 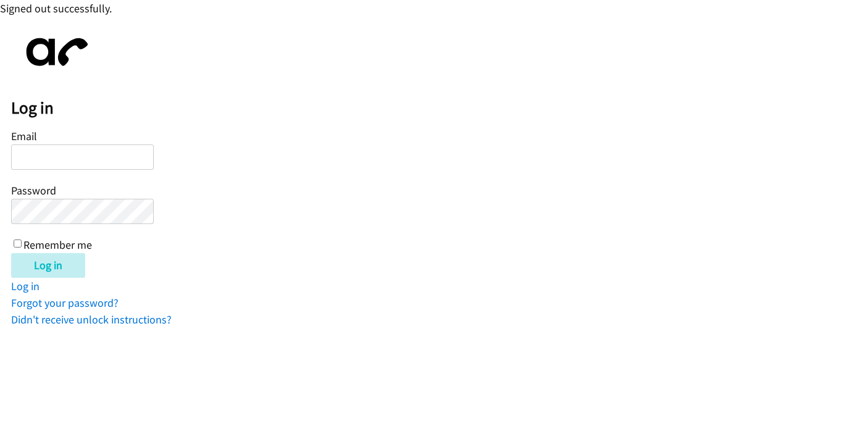 I want to click on label: Password, so click(x=34, y=190).